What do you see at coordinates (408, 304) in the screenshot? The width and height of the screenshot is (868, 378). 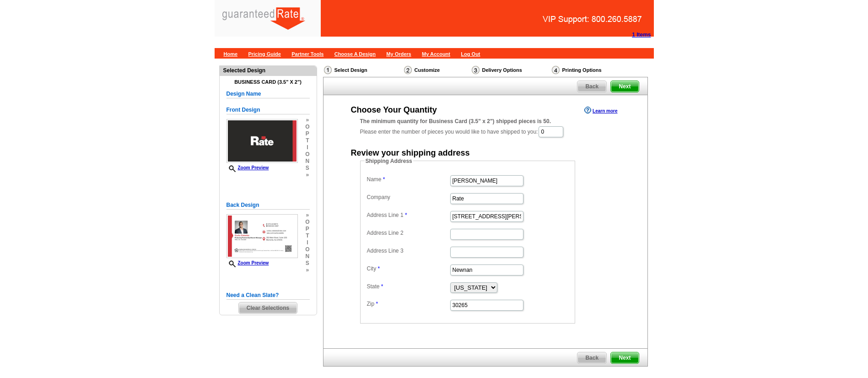 I see `label: Zip` at bounding box center [408, 304].